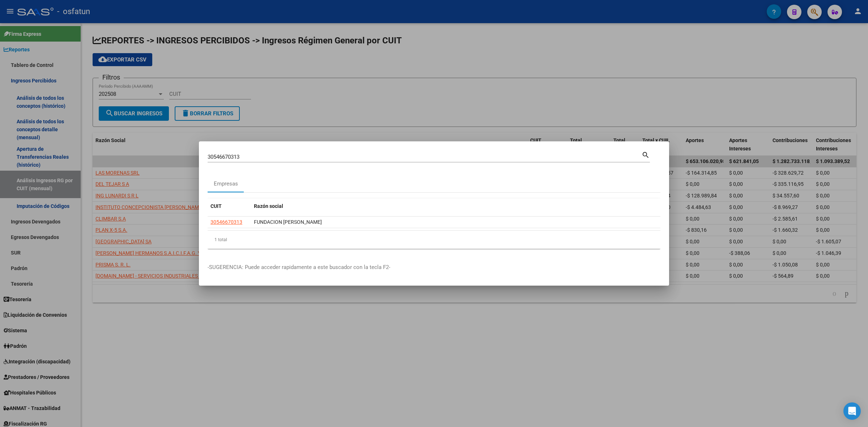  What do you see at coordinates (434, 267) in the screenshot?
I see `p: -SUGERENCIA: Puede acceder rapidamente a este buscador con la tecla F2-` at bounding box center [434, 267].